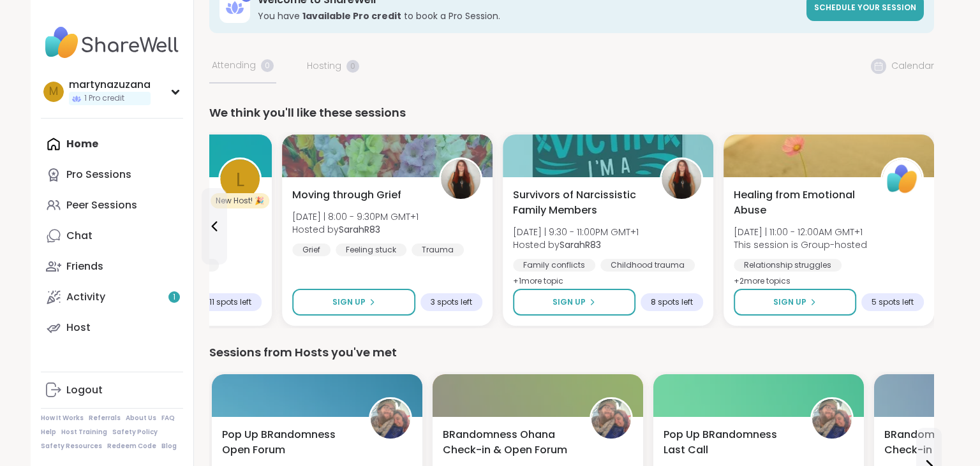  I want to click on span: L, so click(240, 179).